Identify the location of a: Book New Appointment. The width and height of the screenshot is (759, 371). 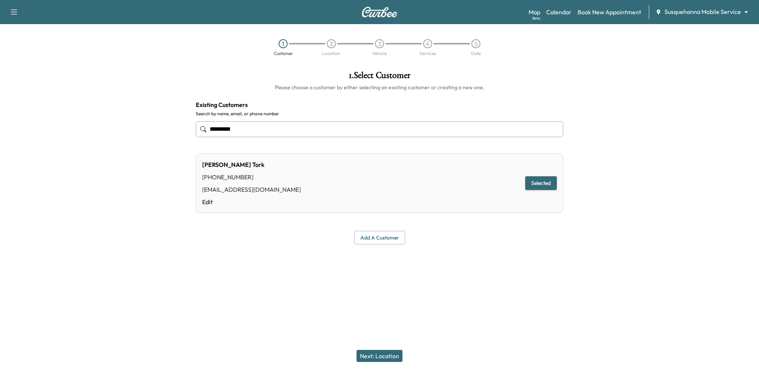
(609, 12).